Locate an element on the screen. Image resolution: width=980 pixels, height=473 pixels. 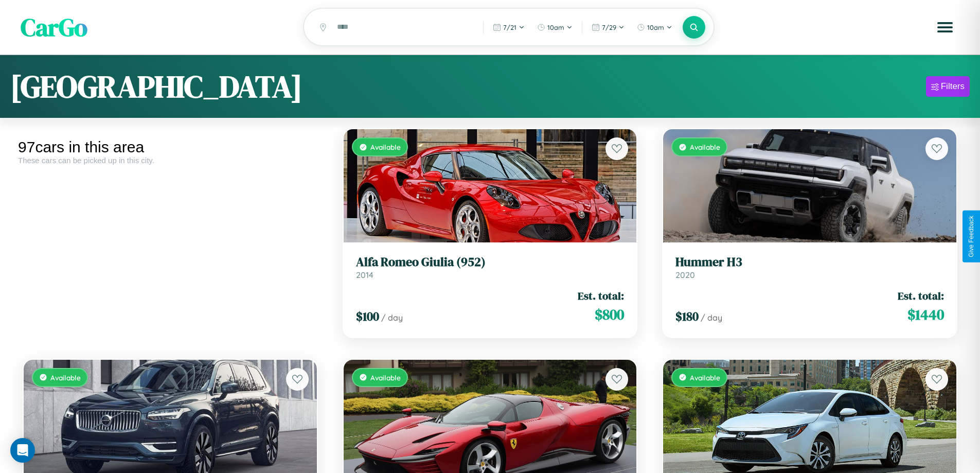
span: $ 1440 is located at coordinates (925, 314).